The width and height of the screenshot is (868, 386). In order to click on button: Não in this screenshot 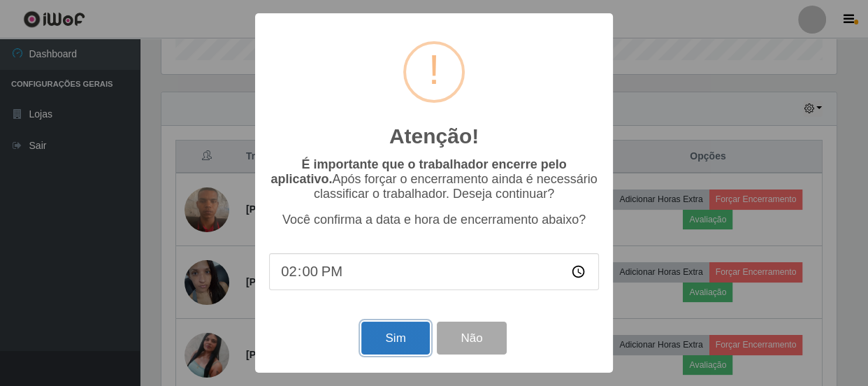, I will do `click(471, 338)`.